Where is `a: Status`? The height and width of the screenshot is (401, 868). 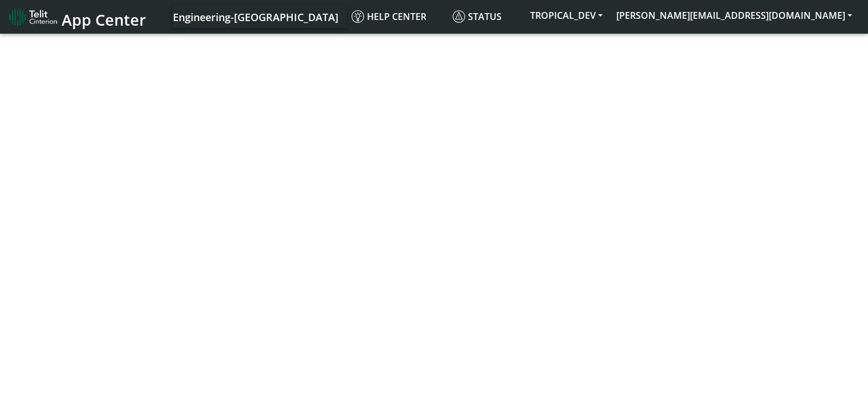 a: Status is located at coordinates (486, 17).